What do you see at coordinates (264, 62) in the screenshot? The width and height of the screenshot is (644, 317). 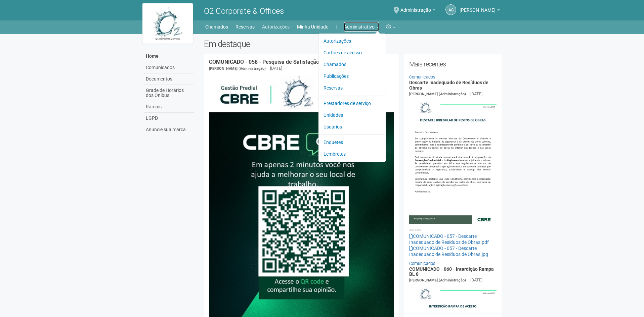 I see `a: COMUNICADO - 058 - Pesquisa de Satisfação` at bounding box center [264, 62].